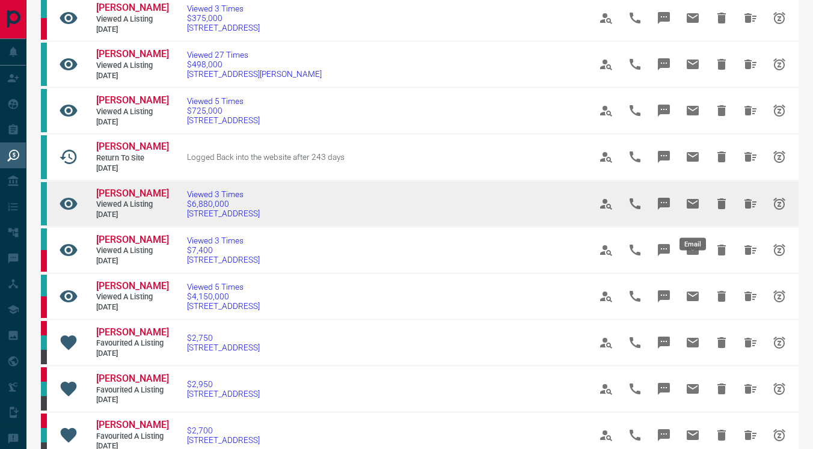  Describe the element at coordinates (223, 101) in the screenshot. I see `span: Viewed 5 Times` at that location.